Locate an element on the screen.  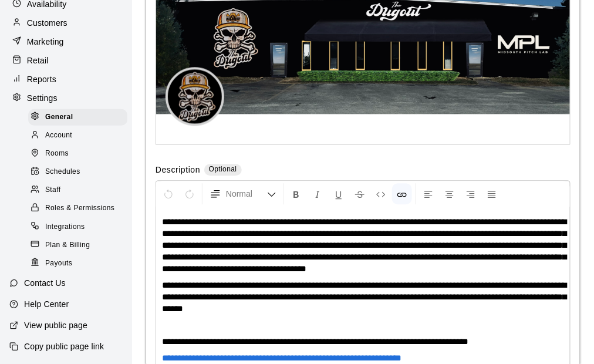
button: Redo is located at coordinates (189, 194).